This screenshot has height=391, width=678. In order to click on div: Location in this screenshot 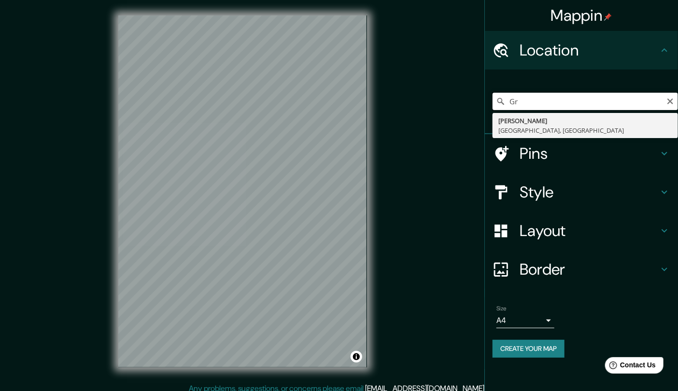, I will do `click(582, 50)`.